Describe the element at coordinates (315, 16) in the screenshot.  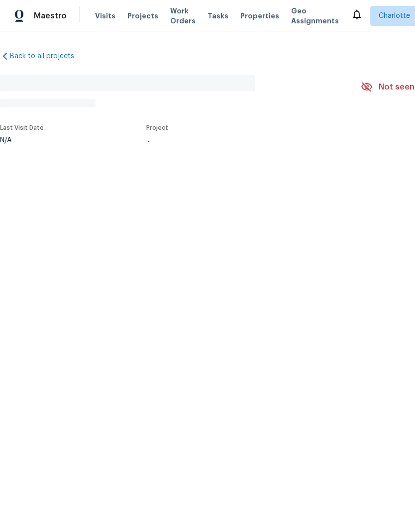
I see `span: Geo Assignments` at that location.